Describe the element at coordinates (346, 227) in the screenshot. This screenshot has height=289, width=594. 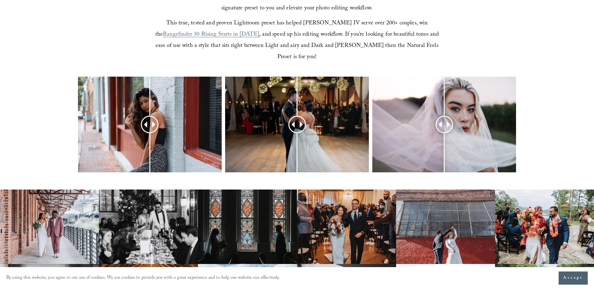
I see `img: Rustic Raleigh wedding venue couple down the aisle` at that location.